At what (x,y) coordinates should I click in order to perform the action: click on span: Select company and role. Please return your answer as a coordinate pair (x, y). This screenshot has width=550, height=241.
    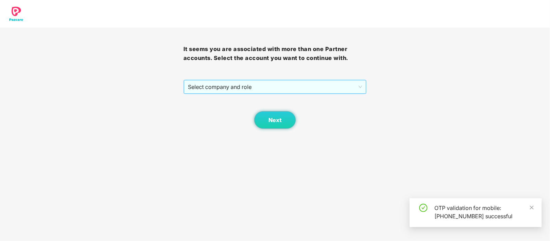
    Looking at the image, I should click on (275, 87).